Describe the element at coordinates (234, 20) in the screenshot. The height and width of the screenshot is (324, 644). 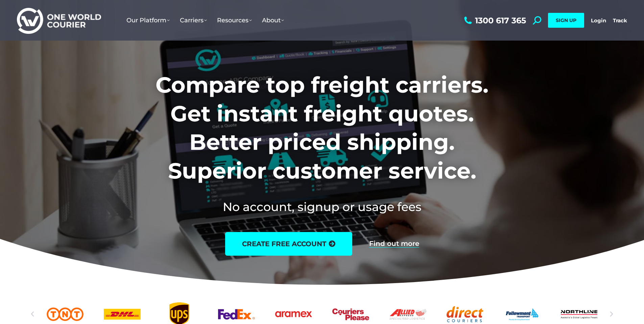
I see `a: Resources` at that location.